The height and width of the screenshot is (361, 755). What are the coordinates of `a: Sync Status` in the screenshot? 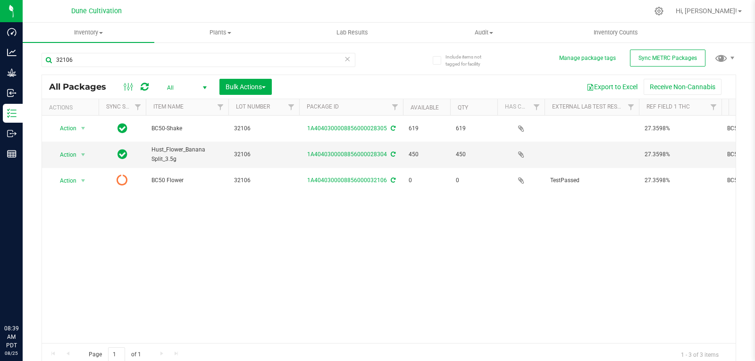 It's located at (124, 107).